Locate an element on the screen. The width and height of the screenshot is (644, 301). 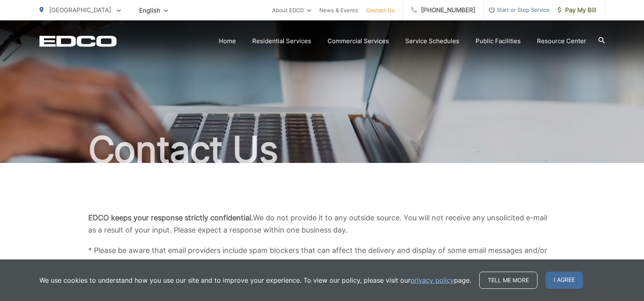
a: Resource Center is located at coordinates (562, 41).